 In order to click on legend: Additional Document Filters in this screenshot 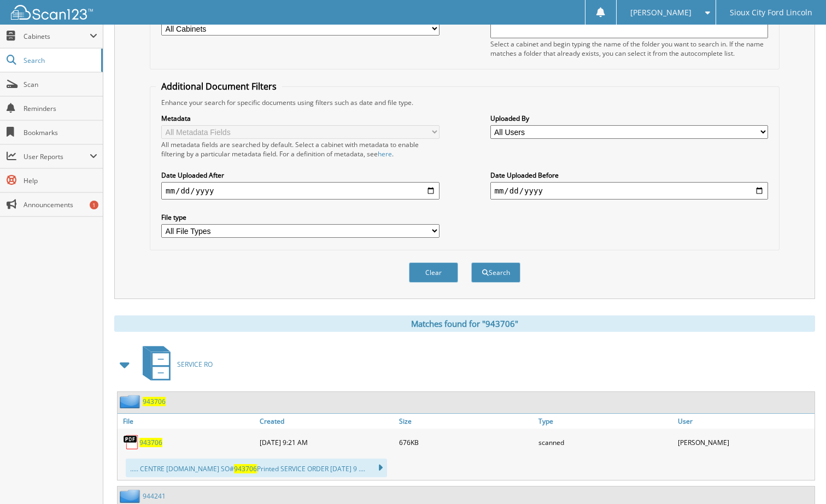, I will do `click(219, 86)`.